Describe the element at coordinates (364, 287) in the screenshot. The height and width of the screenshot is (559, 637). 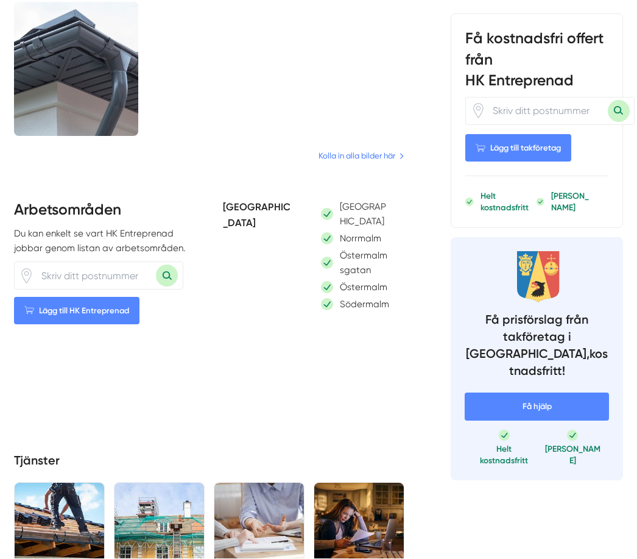
I see `p: Östermalm` at that location.